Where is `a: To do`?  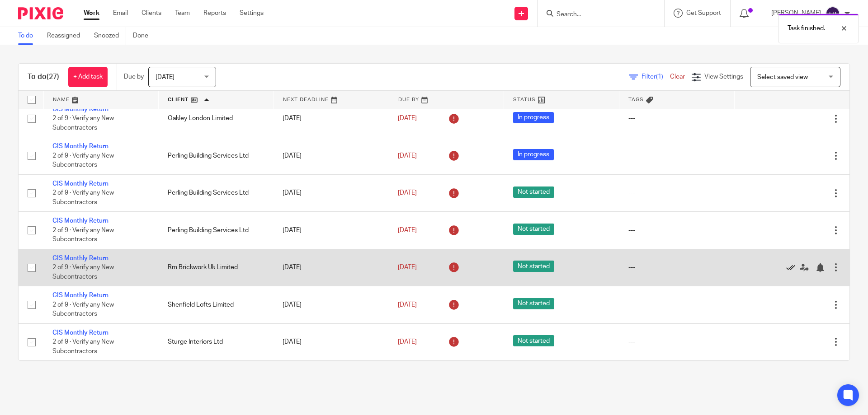 a: To do is located at coordinates (29, 35).